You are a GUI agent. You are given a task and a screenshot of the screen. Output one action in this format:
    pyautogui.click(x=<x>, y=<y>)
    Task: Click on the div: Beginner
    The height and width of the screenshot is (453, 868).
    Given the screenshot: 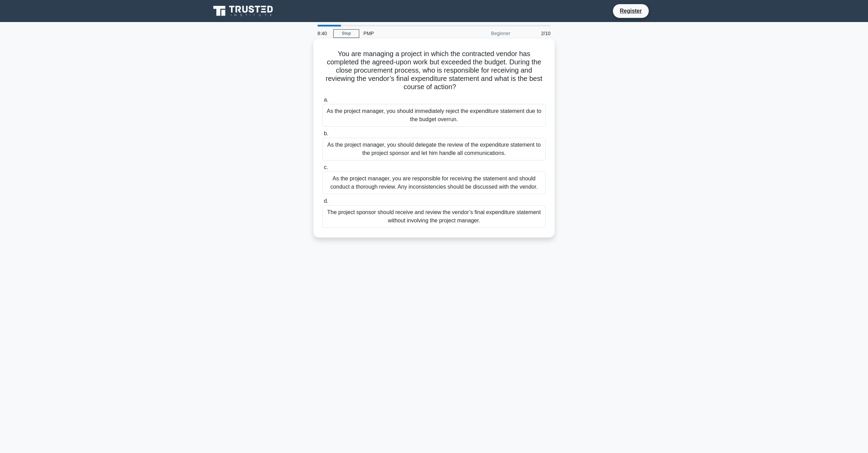 What is the action you would take?
    pyautogui.click(x=484, y=34)
    